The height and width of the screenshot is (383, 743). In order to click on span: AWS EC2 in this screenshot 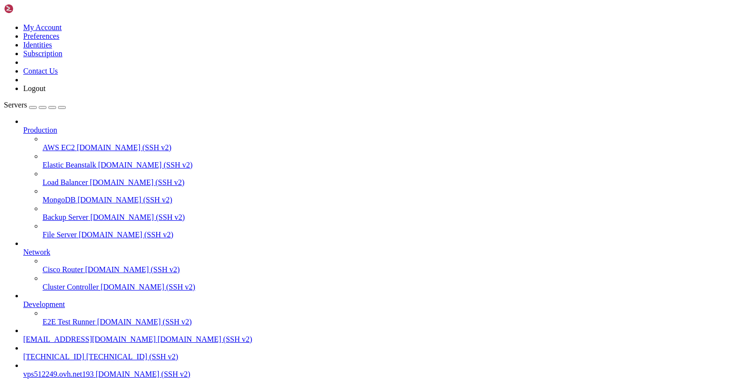, I will do `click(59, 147)`.